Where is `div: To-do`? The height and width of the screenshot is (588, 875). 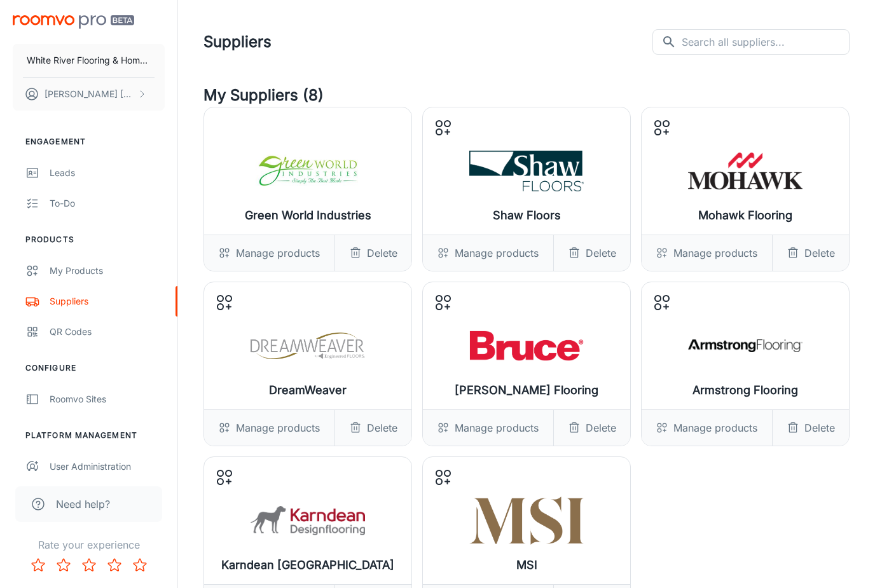 div: To-do is located at coordinates (107, 204).